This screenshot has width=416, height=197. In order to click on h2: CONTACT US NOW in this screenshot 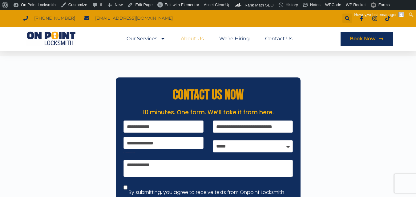, I will do `click(208, 95)`.